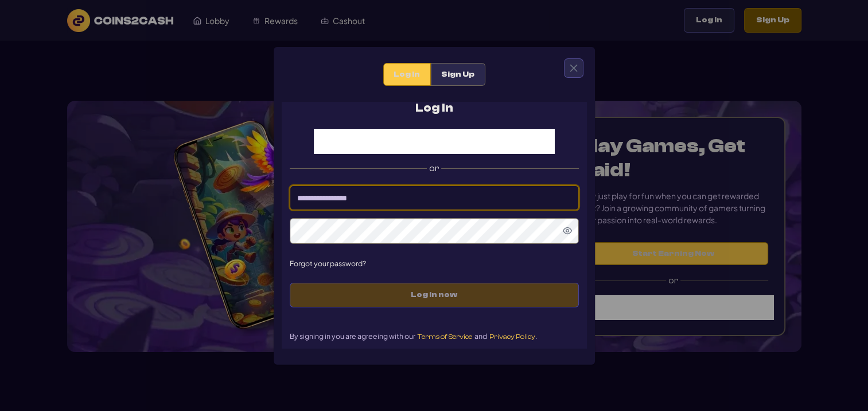  What do you see at coordinates (434, 108) in the screenshot?
I see `h2: Log In` at bounding box center [434, 108].